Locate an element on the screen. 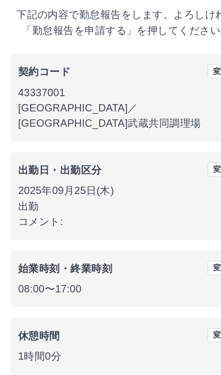 The height and width of the screenshot is (375, 221). p: 08:00 〜 17:00 is located at coordinates (110, 259).